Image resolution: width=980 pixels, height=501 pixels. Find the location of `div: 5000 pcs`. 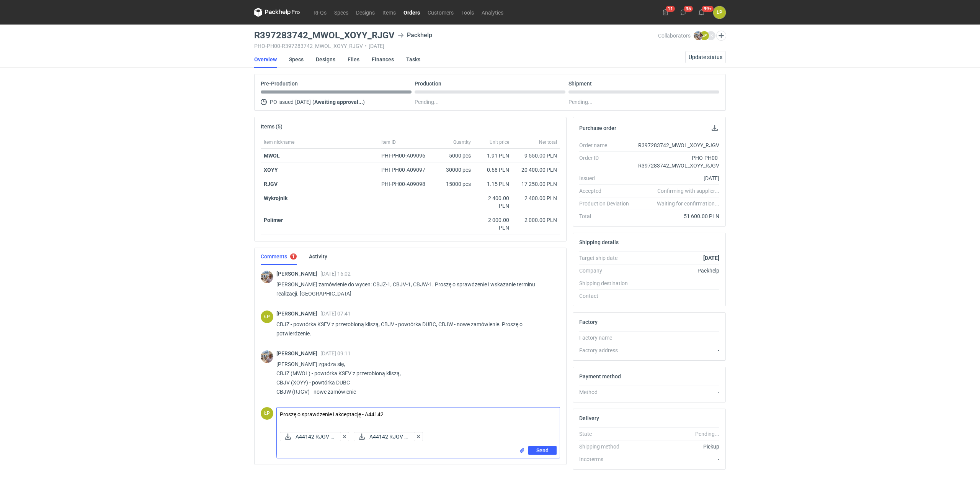

div: 5000 pcs is located at coordinates (455, 156).